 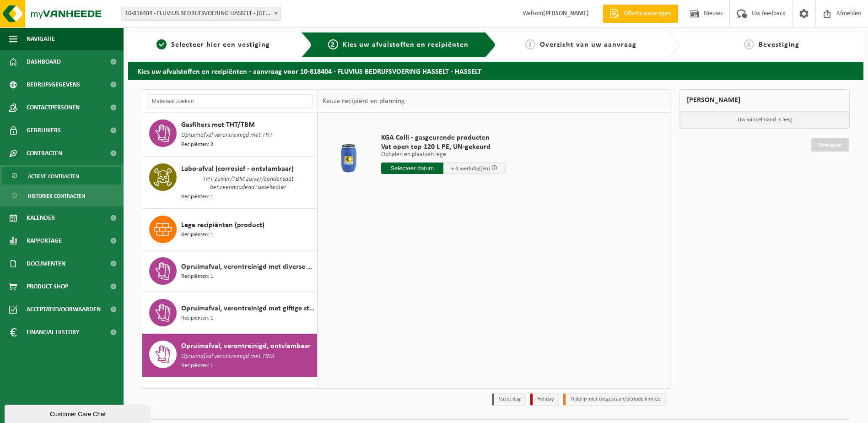 I want to click on span: Rapportage, so click(x=44, y=241).